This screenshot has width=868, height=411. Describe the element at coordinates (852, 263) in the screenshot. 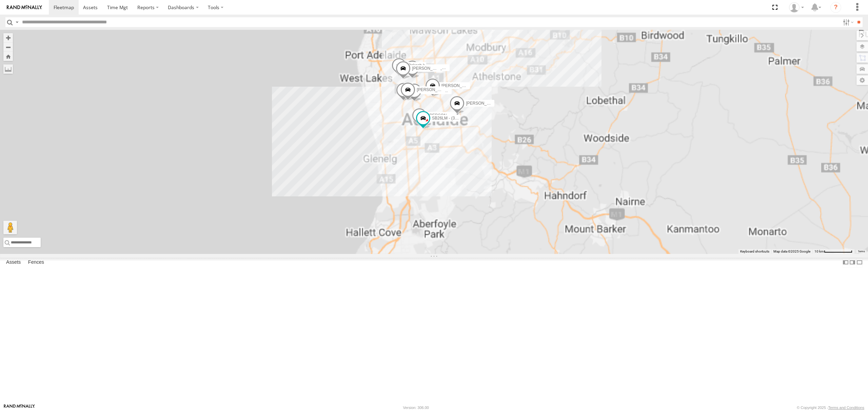

I see `label: Dock Summary Table to the Right` at that location.